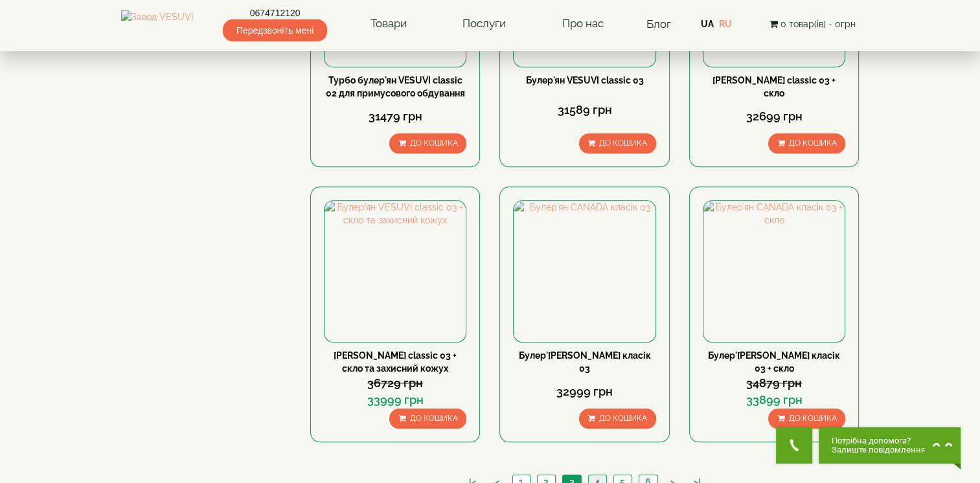  Describe the element at coordinates (774, 116) in the screenshot. I see `div: 32699 грн` at that location.